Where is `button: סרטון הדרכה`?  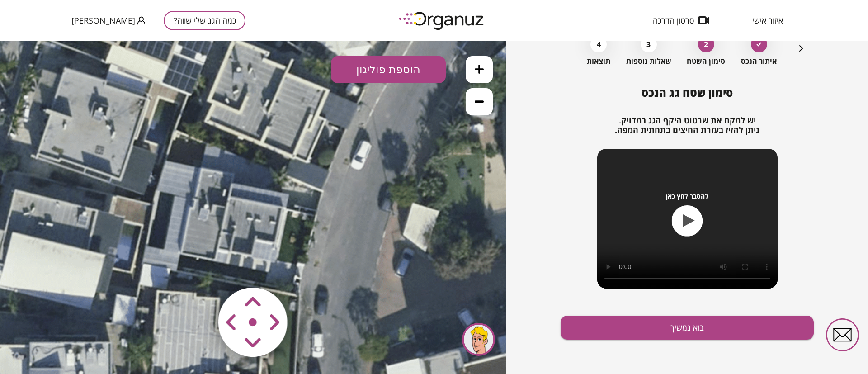 button: סרטון הדרכה is located at coordinates (681, 20).